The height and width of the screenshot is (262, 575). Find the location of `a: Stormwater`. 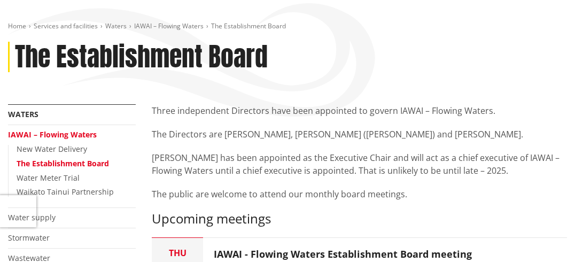

a: Stormwater is located at coordinates (29, 237).